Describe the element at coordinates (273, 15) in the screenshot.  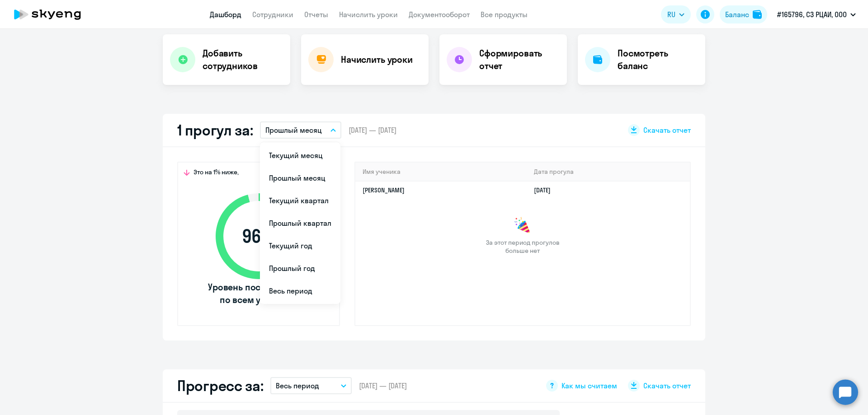
I see `a: Сотрудники` at that location.